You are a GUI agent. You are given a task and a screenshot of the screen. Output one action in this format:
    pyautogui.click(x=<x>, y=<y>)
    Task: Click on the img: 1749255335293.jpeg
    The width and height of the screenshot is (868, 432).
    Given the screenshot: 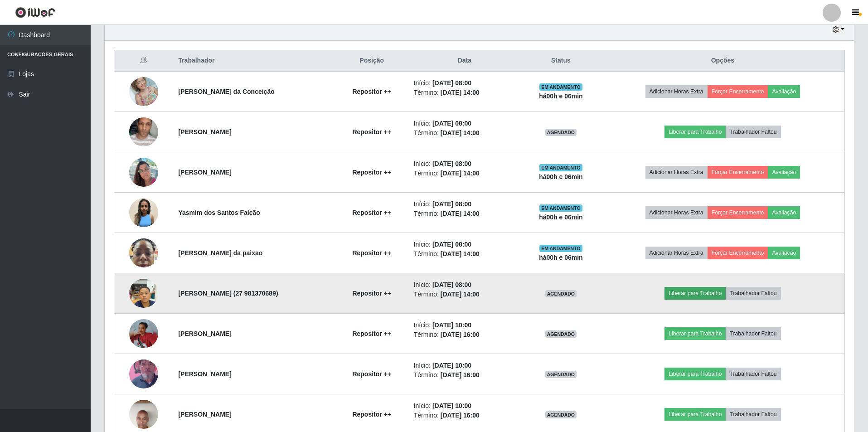 What is the action you would take?
    pyautogui.click(x=144, y=132)
    